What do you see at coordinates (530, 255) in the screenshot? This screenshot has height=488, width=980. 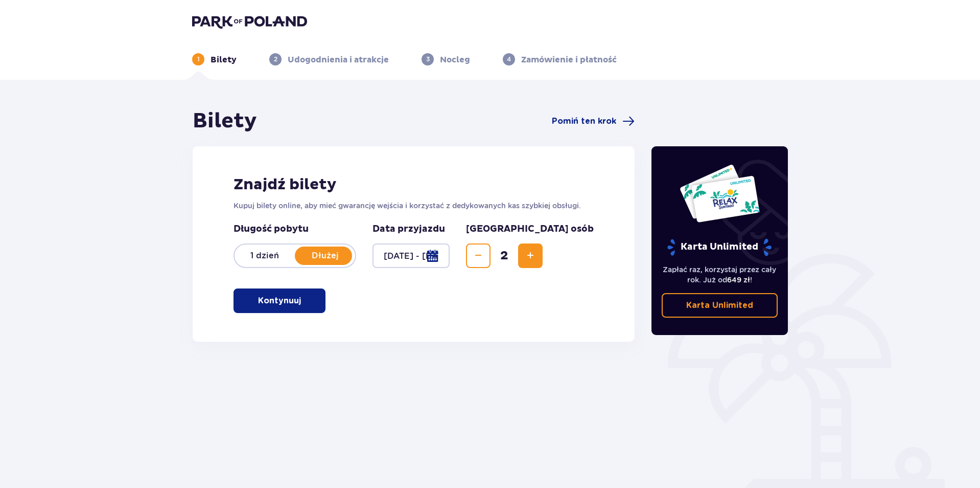 I see `button: Increase` at bounding box center [530, 255].